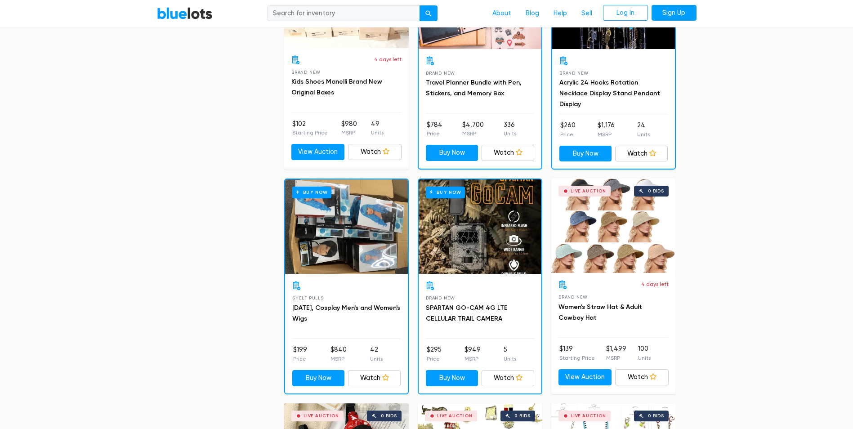 This screenshot has width=853, height=429. I want to click on li: $1,176, so click(606, 130).